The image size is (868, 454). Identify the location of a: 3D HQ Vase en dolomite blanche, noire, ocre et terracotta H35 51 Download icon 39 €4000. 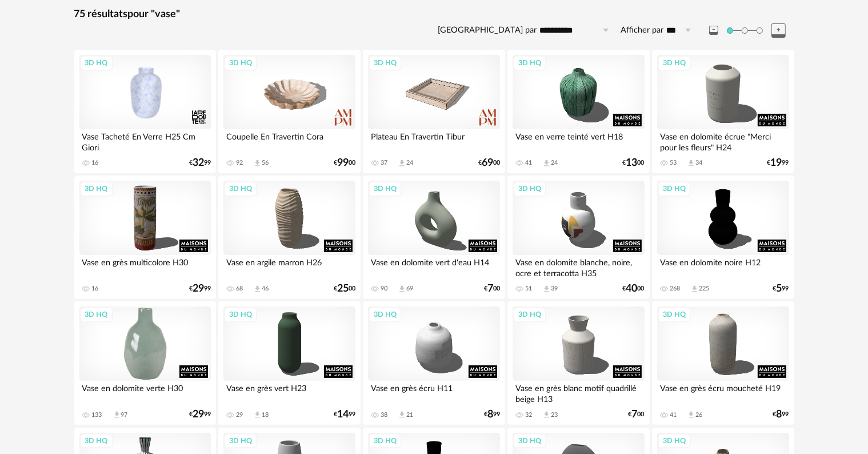
(578, 237).